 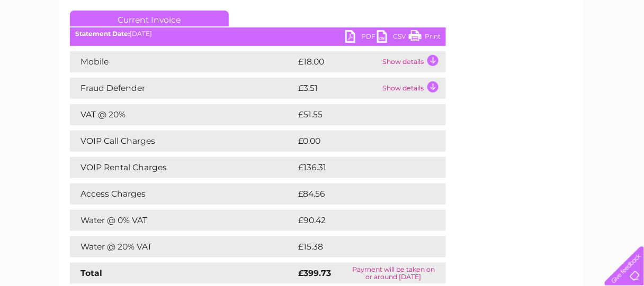 I want to click on a: CSV, so click(x=393, y=38).